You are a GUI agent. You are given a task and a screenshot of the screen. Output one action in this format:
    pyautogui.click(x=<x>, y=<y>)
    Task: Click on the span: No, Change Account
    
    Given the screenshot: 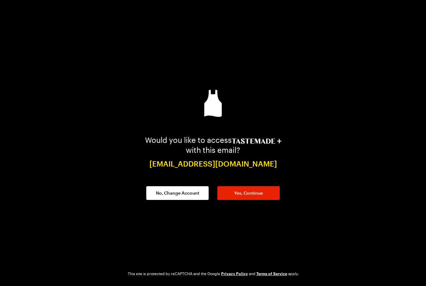 What is the action you would take?
    pyautogui.click(x=178, y=193)
    